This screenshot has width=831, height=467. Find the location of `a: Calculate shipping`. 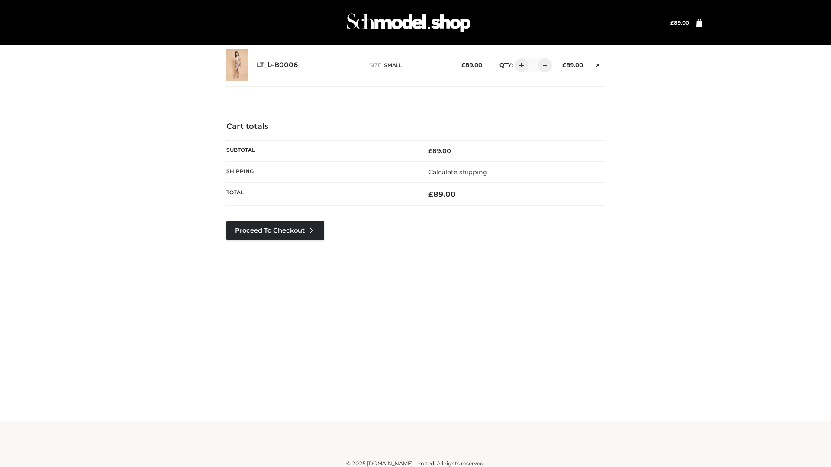

a: Calculate shipping is located at coordinates (458, 172).